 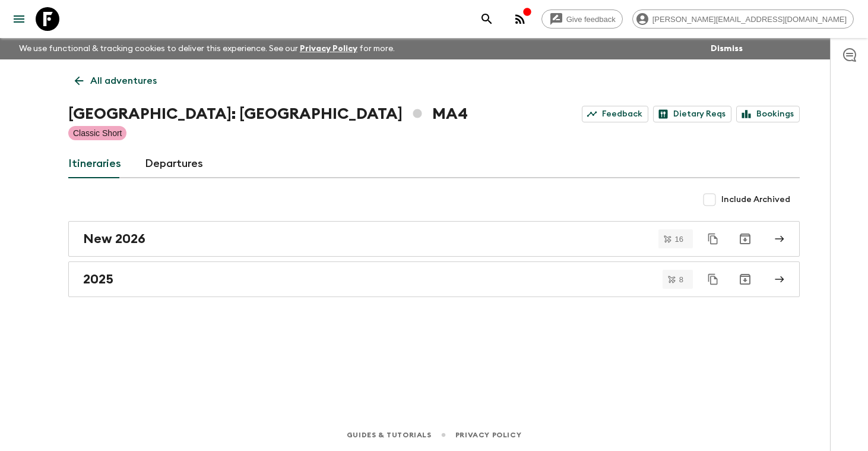 What do you see at coordinates (116, 81) in the screenshot?
I see `a: All adventures` at bounding box center [116, 81].